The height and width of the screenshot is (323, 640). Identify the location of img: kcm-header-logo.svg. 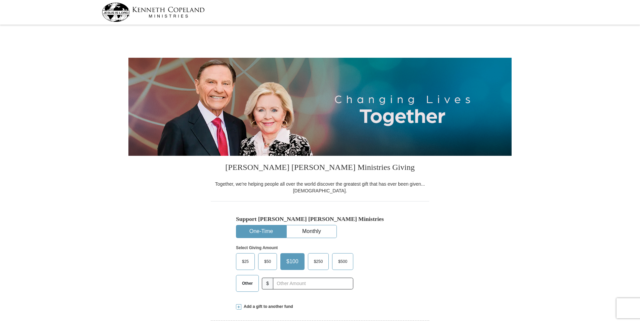
(153, 12).